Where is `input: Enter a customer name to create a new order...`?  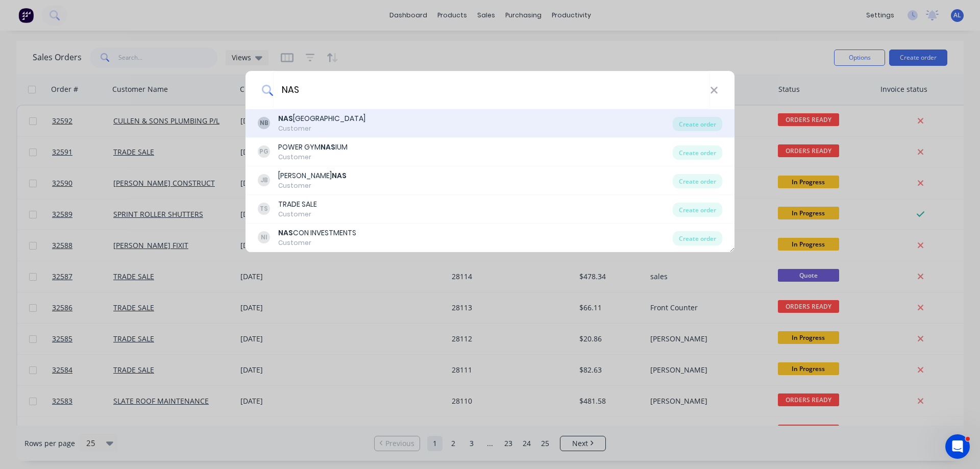
input: Enter a customer name to create a new order... is located at coordinates (491, 90).